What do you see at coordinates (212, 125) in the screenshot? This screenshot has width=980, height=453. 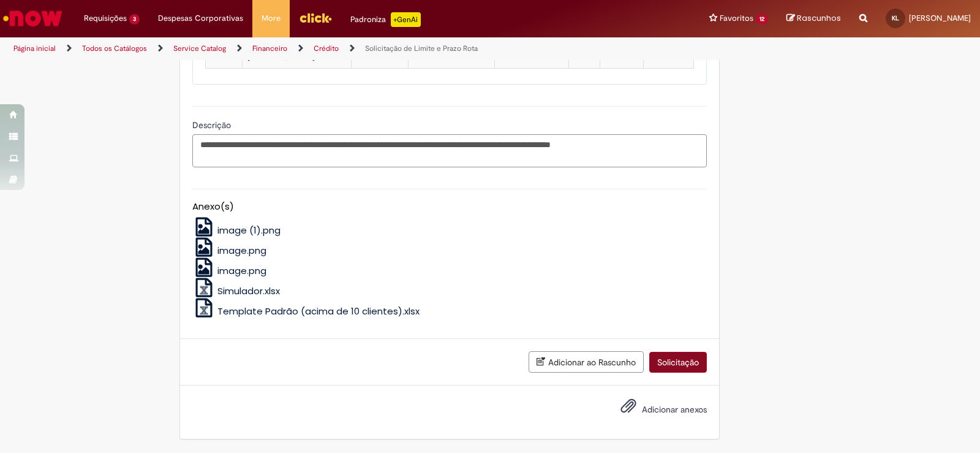 I see `span: Descrição` at bounding box center [212, 125].